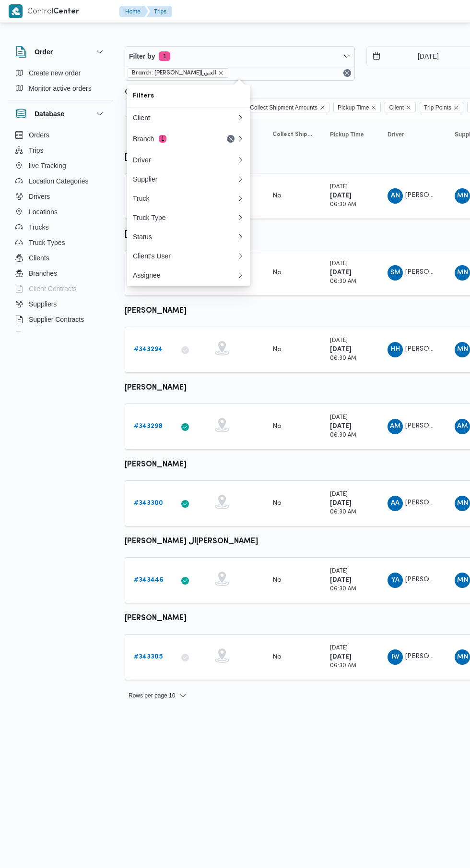  What do you see at coordinates (54, 73) in the screenshot?
I see `span: Create new order` at bounding box center [54, 73].